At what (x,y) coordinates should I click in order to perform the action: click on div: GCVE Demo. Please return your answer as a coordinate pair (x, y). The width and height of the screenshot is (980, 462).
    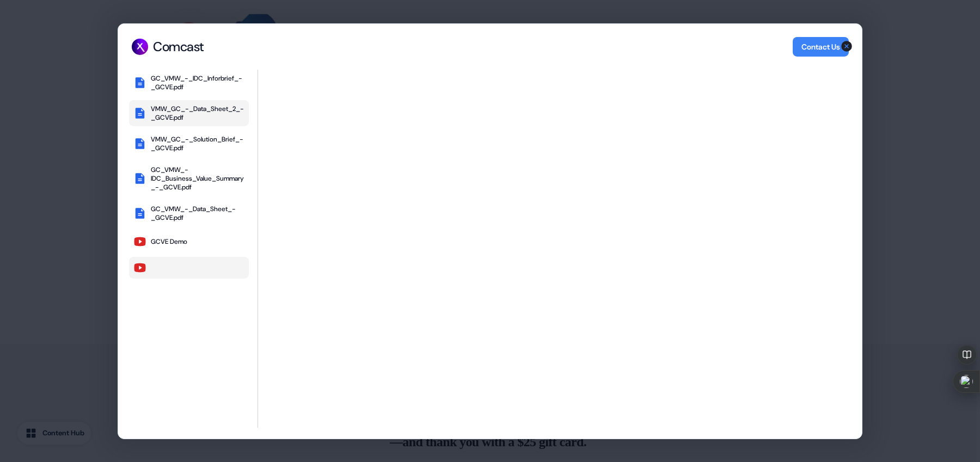
    Looking at the image, I should click on (169, 241).